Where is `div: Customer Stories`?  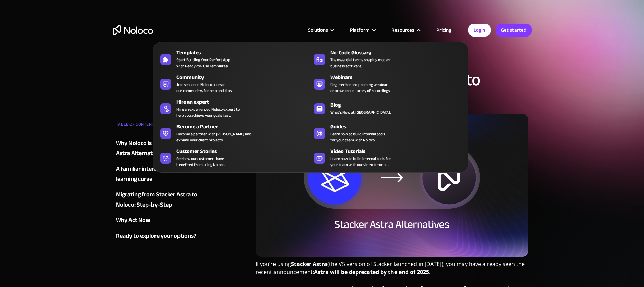
div: Customer Stories is located at coordinates (245, 151).